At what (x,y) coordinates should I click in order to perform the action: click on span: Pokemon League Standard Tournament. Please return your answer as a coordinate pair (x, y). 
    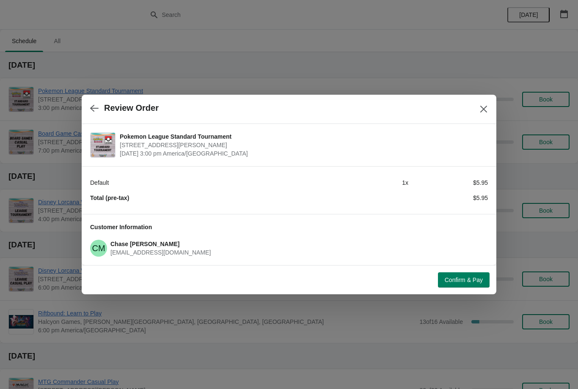
    Looking at the image, I should click on (302, 137).